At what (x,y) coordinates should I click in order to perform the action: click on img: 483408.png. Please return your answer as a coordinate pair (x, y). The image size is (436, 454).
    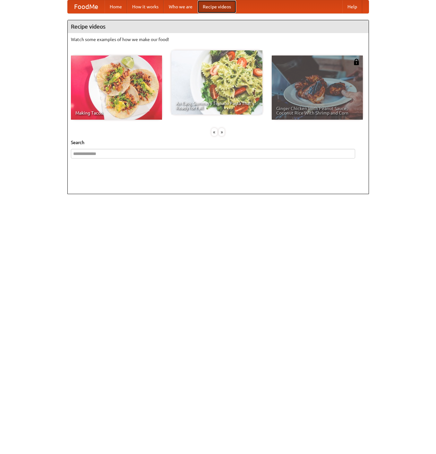
    Looking at the image, I should click on (356, 62).